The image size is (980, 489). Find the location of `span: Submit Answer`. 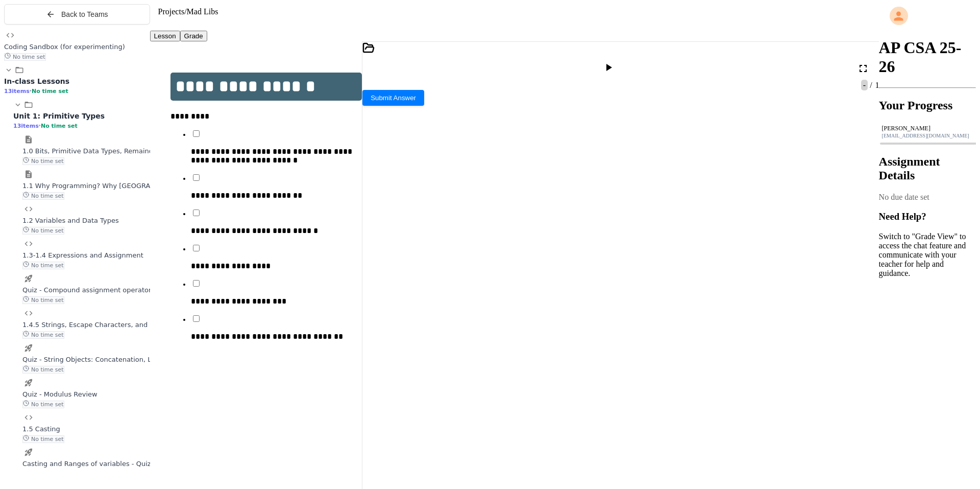

span: Submit Answer is located at coordinates (393, 98).